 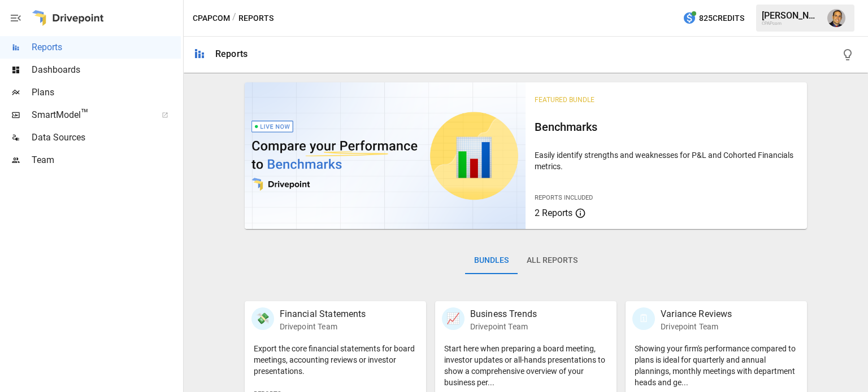 I want to click on span: Data Sources, so click(x=106, y=138).